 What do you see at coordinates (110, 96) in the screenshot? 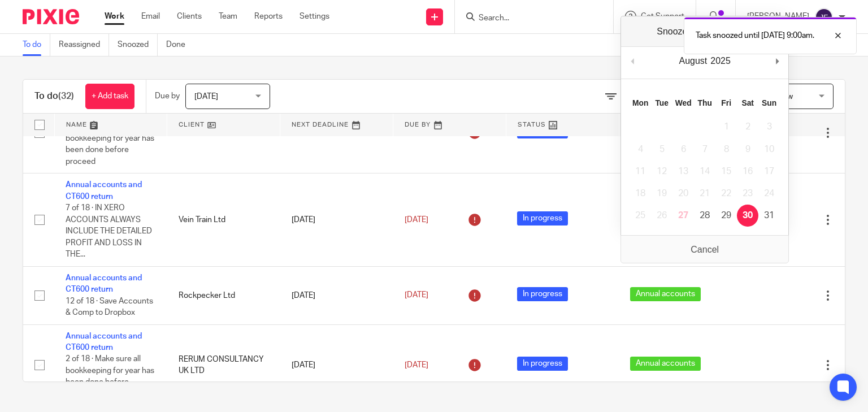
I see `a: + Add task` at bounding box center [110, 96].